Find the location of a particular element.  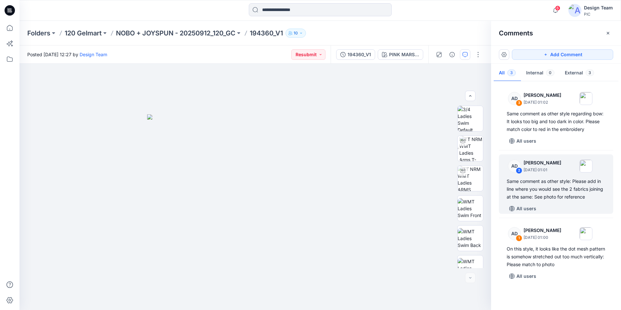

button: External is located at coordinates (580, 73).